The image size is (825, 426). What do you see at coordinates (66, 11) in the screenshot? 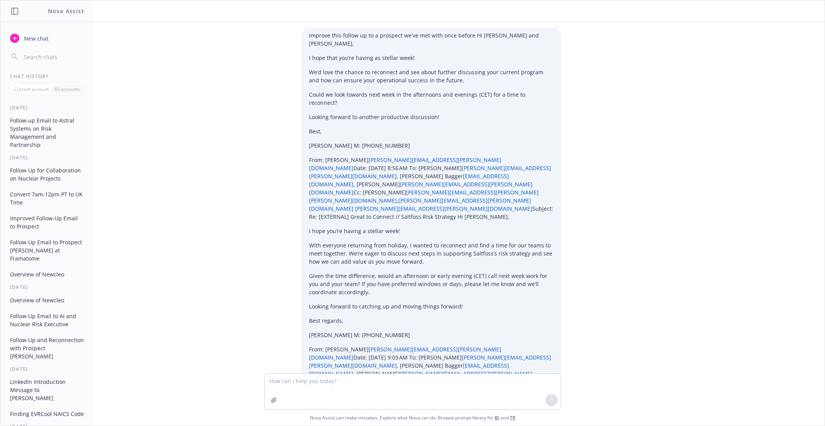
I see `h1: Nova Assist` at bounding box center [66, 11].